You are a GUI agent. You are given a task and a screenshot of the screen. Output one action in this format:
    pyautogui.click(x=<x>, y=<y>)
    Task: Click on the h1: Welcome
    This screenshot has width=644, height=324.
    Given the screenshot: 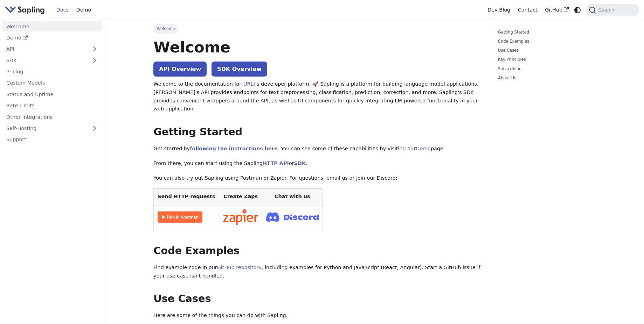 What is the action you would take?
    pyautogui.click(x=318, y=47)
    